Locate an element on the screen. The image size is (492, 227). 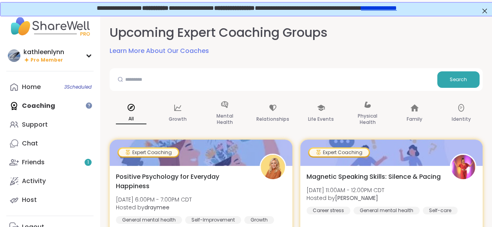
b: draymee is located at coordinates (157, 207).